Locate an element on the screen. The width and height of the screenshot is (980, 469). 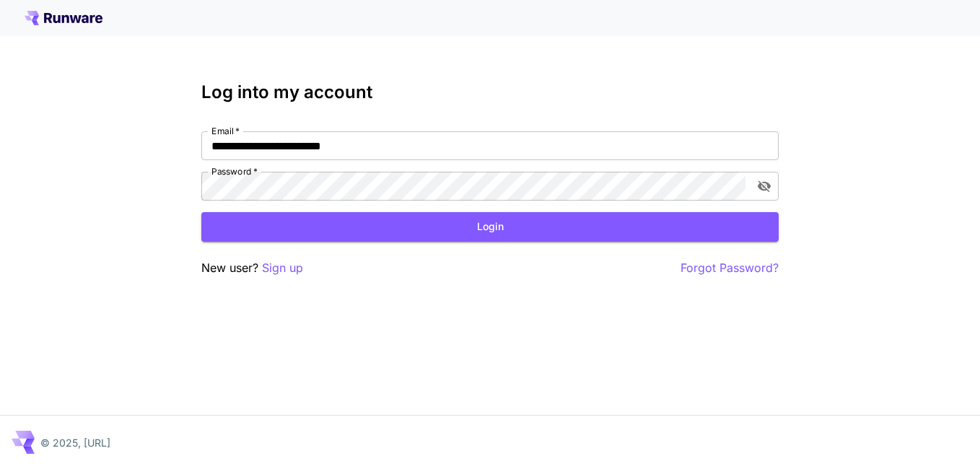
p: Sign up is located at coordinates (282, 267).